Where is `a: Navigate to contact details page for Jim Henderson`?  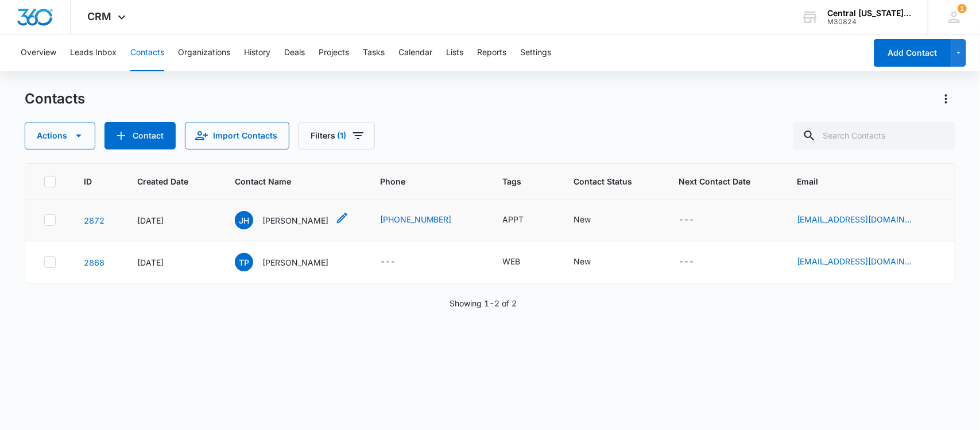
a: Navigate to contact details page for Jim Henderson is located at coordinates (94, 220).